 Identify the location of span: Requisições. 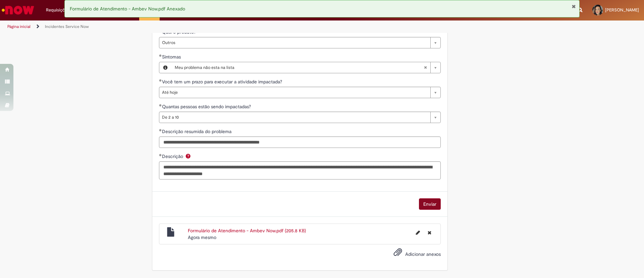
(57, 10).